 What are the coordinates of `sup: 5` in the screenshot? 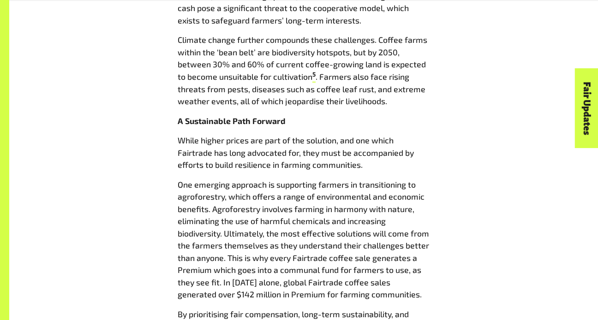 It's located at (314, 74).